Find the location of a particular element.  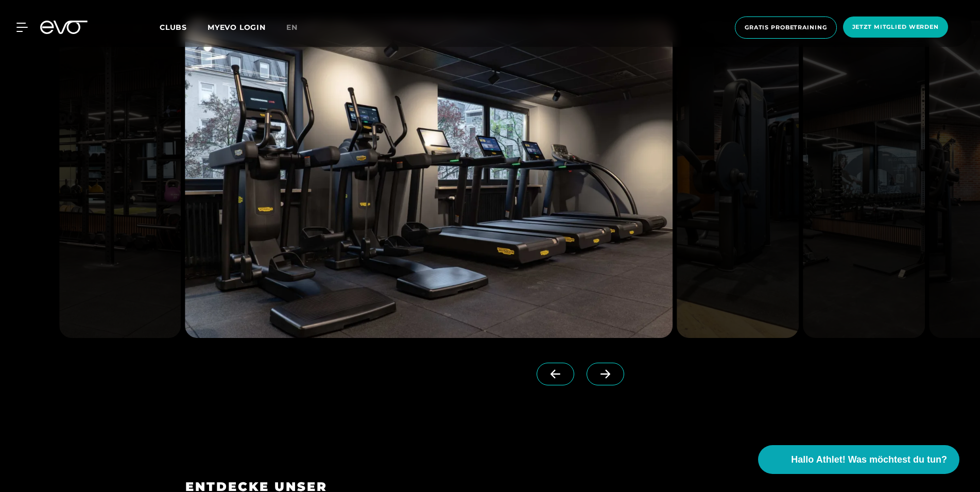

span: Hallo Athlet! Was möchtest du tun? is located at coordinates (868, 459).